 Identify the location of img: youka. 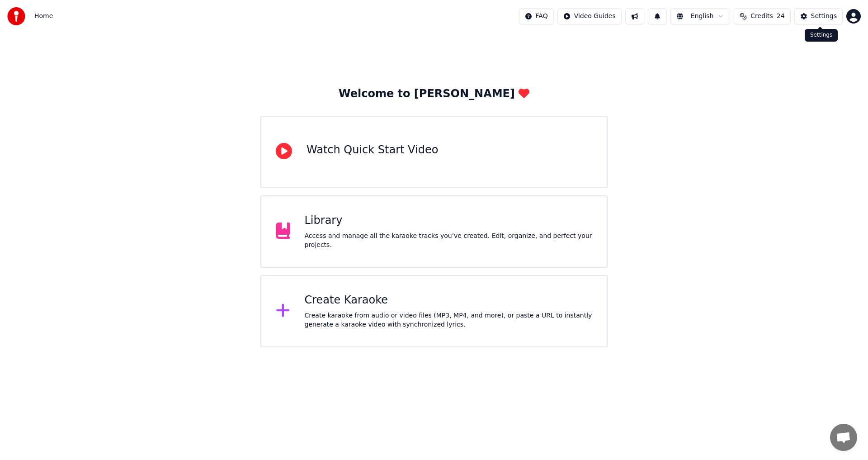
(16, 16).